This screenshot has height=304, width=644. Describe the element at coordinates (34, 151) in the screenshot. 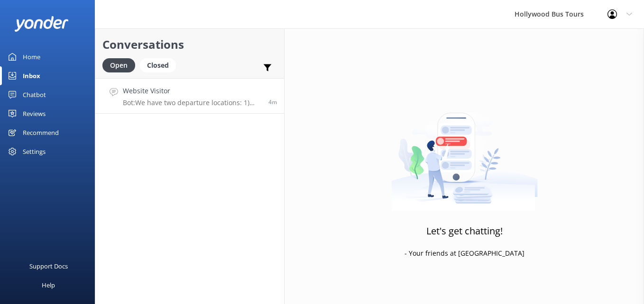

I see `div: Settings` at that location.